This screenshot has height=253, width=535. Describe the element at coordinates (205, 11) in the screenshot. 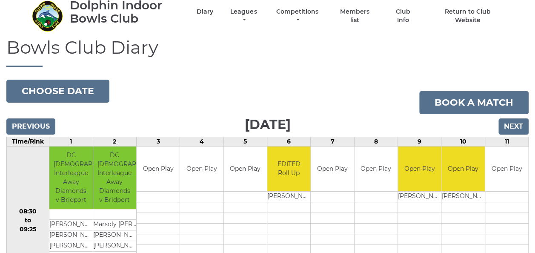

I see `a: Diary` at that location.